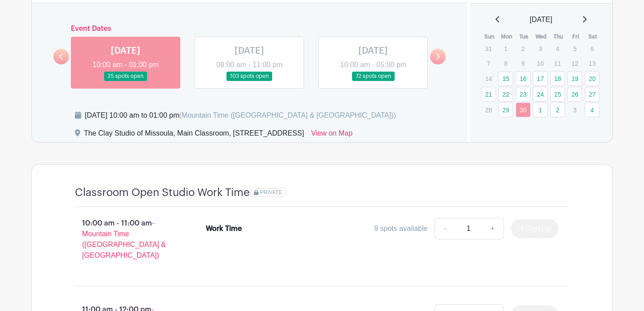 The width and height of the screenshot is (644, 311). What do you see at coordinates (223, 229) in the screenshot?
I see `div: Work Time` at bounding box center [223, 229].